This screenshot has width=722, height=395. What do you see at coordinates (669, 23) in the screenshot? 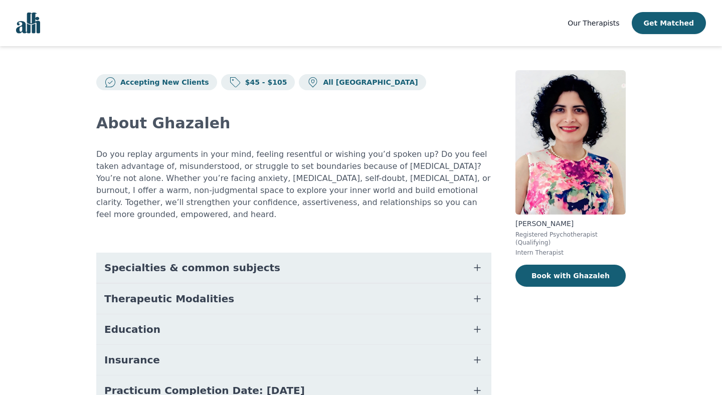
I see `button: Get Matched` at bounding box center [669, 23].